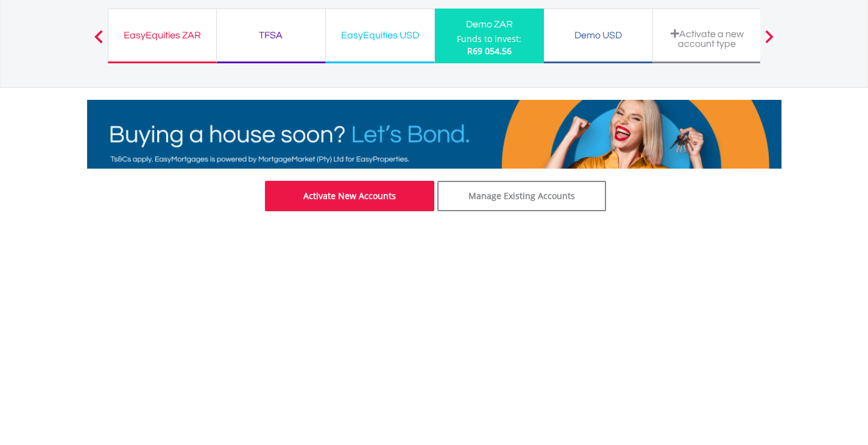 This screenshot has width=868, height=445. I want to click on div: EasyEquities ZAR, so click(162, 35).